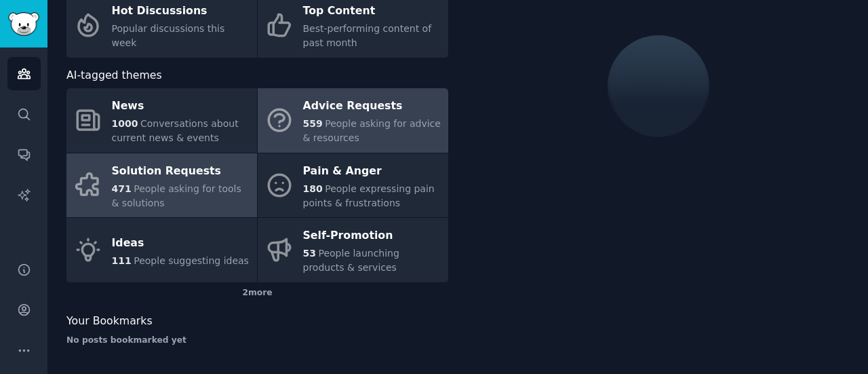 The image size is (868, 374). What do you see at coordinates (369, 196) in the screenshot?
I see `span: People expressing pain points & frustrations` at bounding box center [369, 196].